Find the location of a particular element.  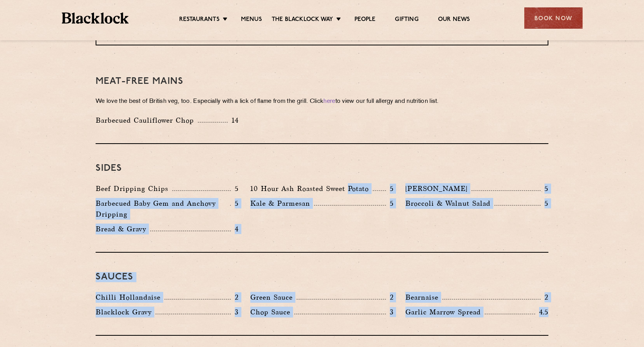

h3: Sides is located at coordinates (322, 168).